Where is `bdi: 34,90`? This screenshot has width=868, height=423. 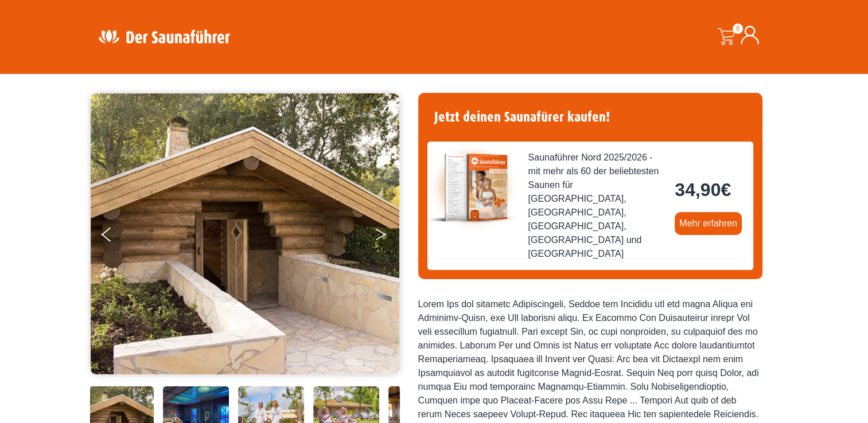 bdi: 34,90 is located at coordinates (703, 190).